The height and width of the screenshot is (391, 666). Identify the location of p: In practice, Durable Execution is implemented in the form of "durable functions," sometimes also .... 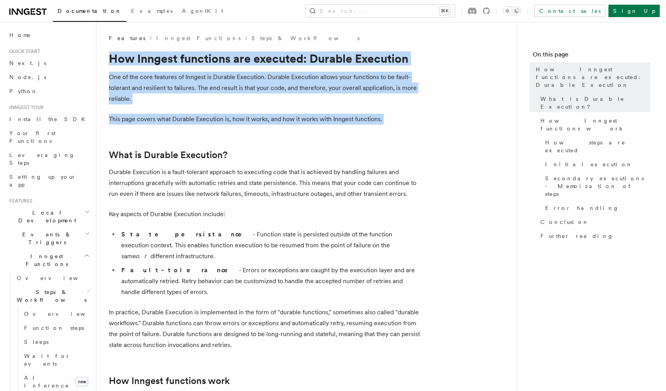
(265, 328).